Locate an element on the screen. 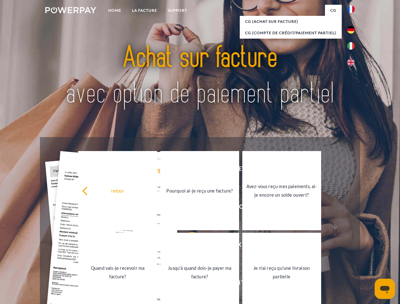  div: Pourquoi ai-je reçu une facture? is located at coordinates (199, 190).